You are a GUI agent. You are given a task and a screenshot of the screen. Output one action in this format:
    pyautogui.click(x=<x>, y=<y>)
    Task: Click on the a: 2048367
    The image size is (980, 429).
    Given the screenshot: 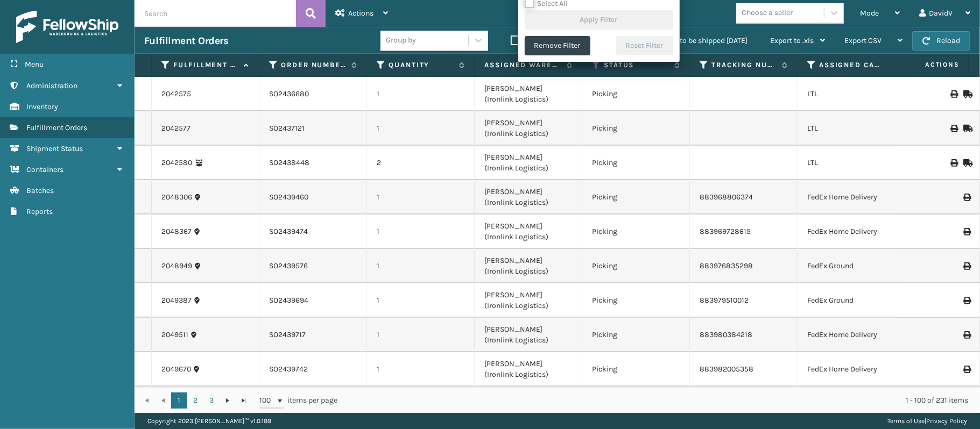 What is the action you would take?
    pyautogui.click(x=176, y=232)
    